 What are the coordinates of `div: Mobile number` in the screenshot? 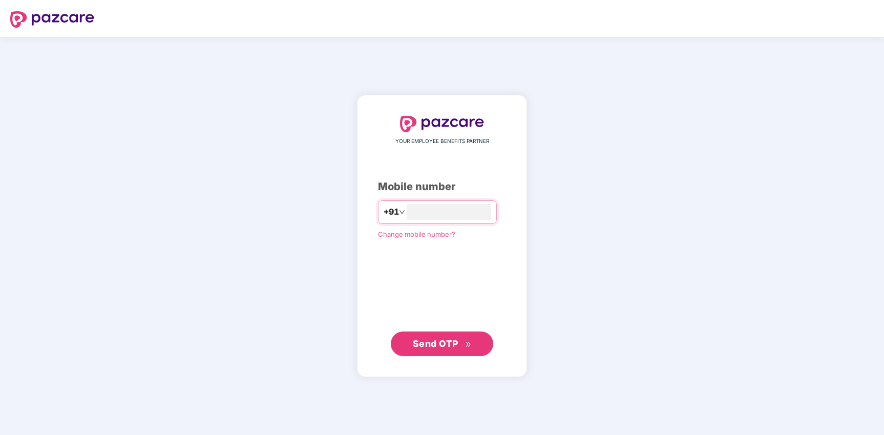 It's located at (442, 186).